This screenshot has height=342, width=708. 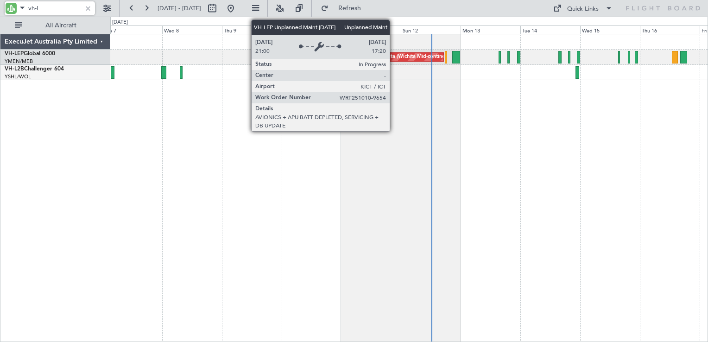 What do you see at coordinates (192, 30) in the screenshot?
I see `div: Wed 8` at bounding box center [192, 30].